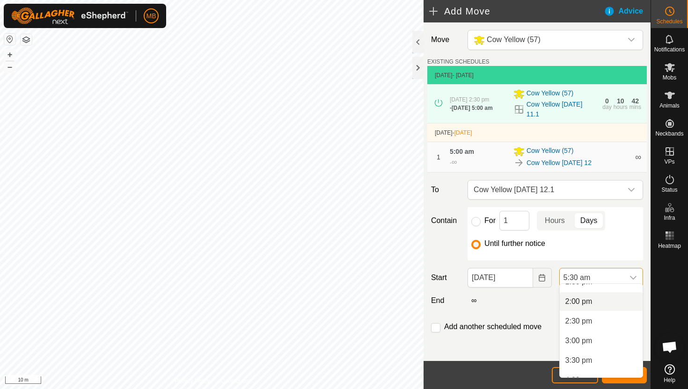 The height and width of the screenshot is (389, 688). Describe the element at coordinates (669, 190) in the screenshot. I see `span: Status` at that location.